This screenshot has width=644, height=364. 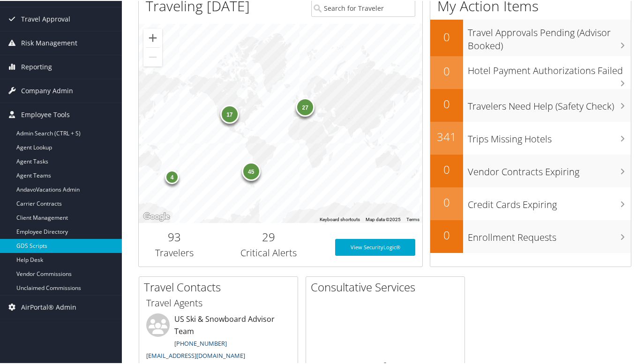 I want to click on h3: Enrollment Requests, so click(x=549, y=234).